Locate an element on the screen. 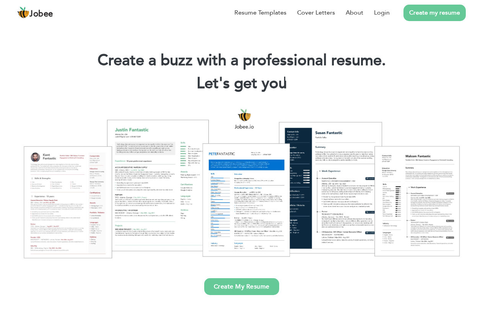 This screenshot has width=483, height=328. h2: Let's is located at coordinates (242, 83).